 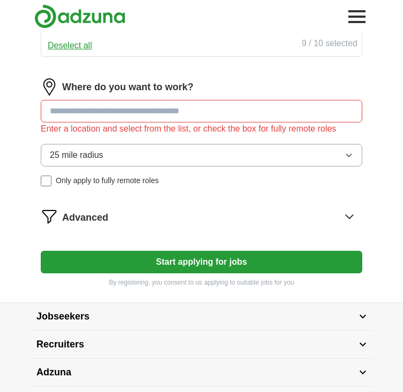 I want to click on span: Recruiters, so click(x=60, y=344).